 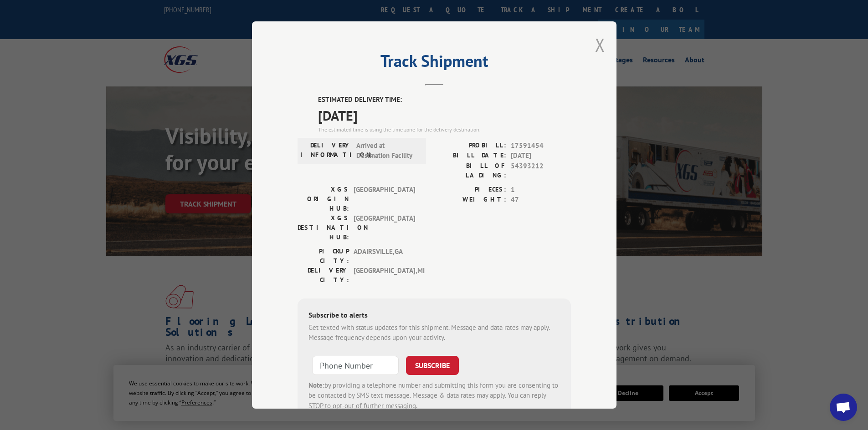 What do you see at coordinates (541, 171) in the screenshot?
I see `span: 54393212` at bounding box center [541, 171].